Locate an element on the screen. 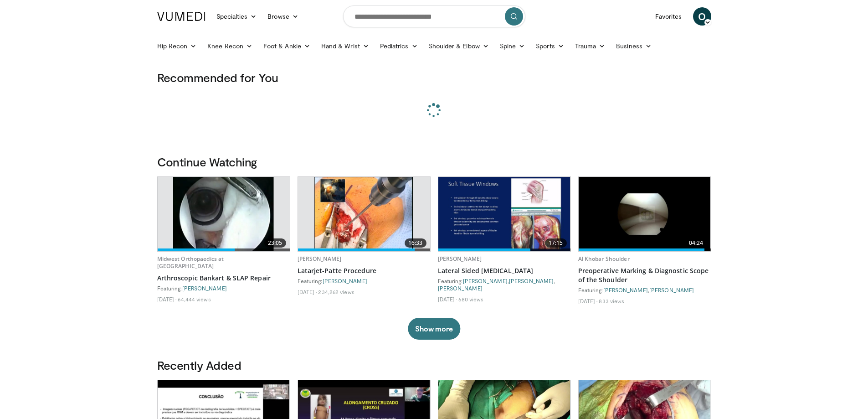  a: Pediatrics is located at coordinates (399, 46).